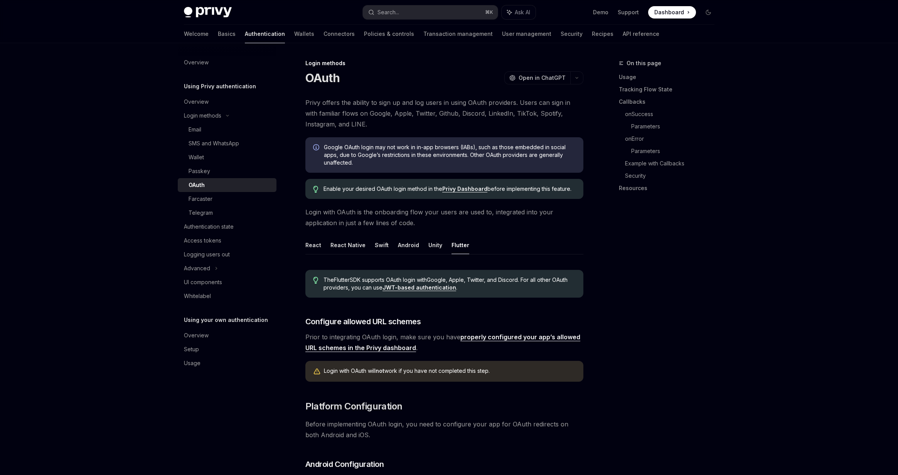 This screenshot has height=475, width=898. What do you see at coordinates (227, 171) in the screenshot?
I see `a: Passkey` at bounding box center [227, 171].